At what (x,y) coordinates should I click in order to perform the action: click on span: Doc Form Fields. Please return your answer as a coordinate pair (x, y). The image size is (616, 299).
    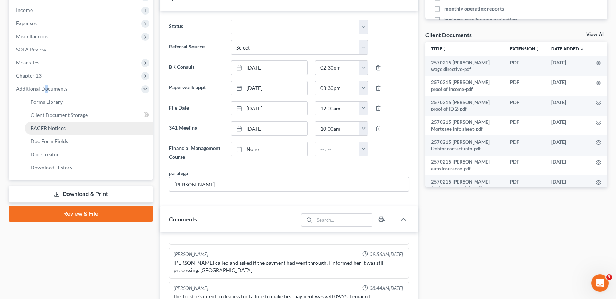
    Looking at the image, I should click on (49, 141).